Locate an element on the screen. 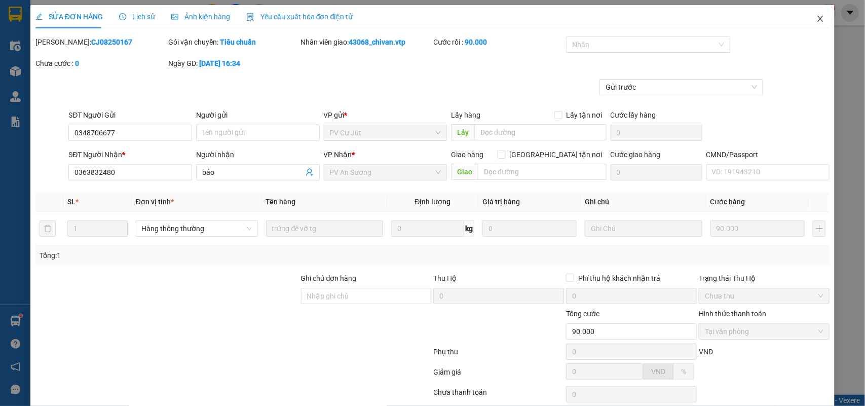 The height and width of the screenshot is (406, 865). div: CMND/Passport is located at coordinates (768, 155).